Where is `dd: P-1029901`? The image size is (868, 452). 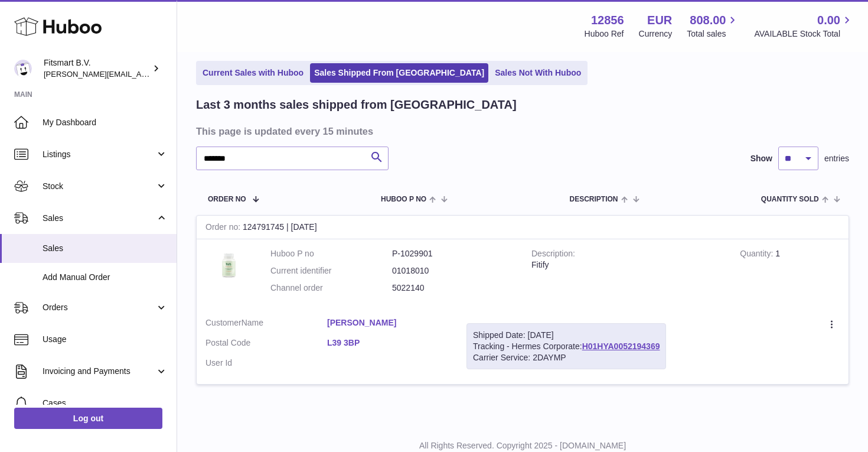 dd: P-1029901 is located at coordinates (453, 254).